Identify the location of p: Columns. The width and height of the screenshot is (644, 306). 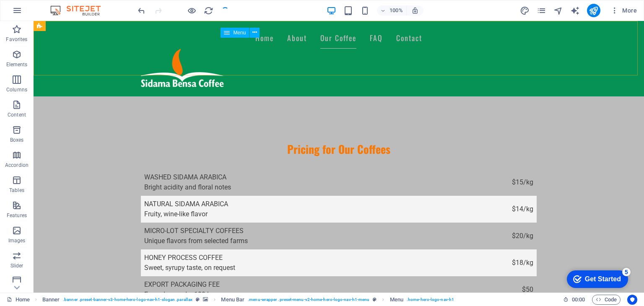
(17, 90).